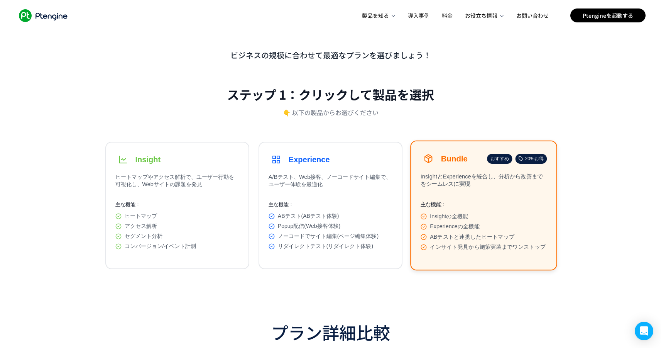 Image resolution: width=661 pixels, height=348 pixels. I want to click on h3: プラン詳細比較, so click(331, 332).